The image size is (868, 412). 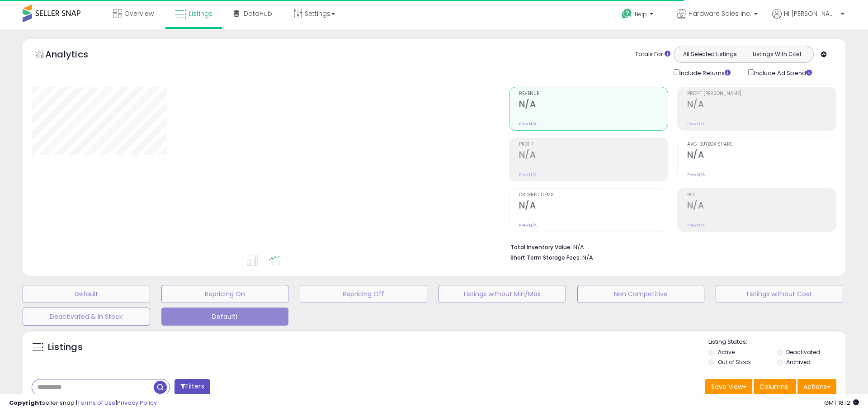 I want to click on button: Repricing Off, so click(x=363, y=294).